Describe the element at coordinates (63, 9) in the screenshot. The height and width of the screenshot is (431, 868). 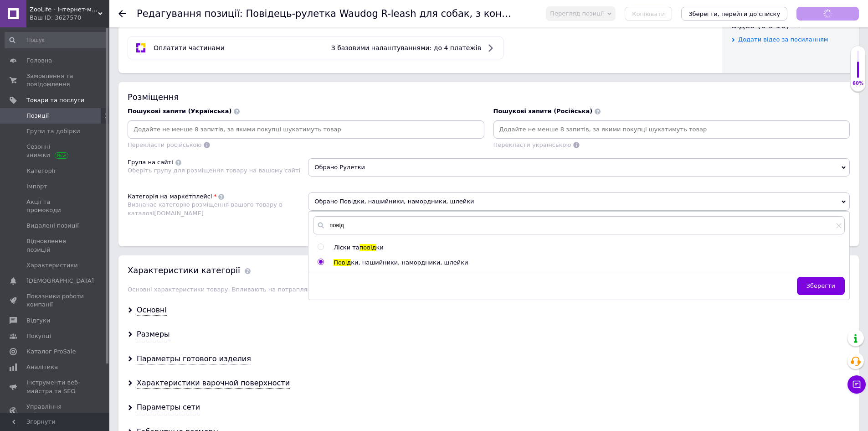
I see `span: ZooLife - інтернет-магазин товарів для тварин` at that location.